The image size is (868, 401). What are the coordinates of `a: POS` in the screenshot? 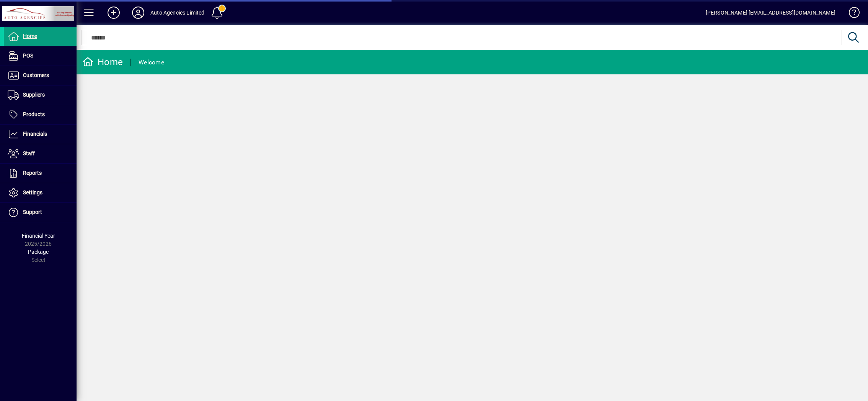 It's located at (40, 56).